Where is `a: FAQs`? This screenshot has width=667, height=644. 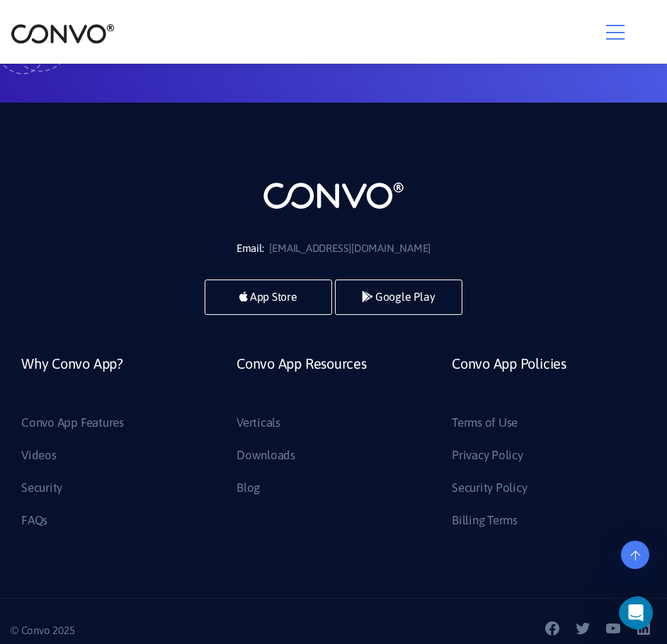 a: FAQs is located at coordinates (34, 521).